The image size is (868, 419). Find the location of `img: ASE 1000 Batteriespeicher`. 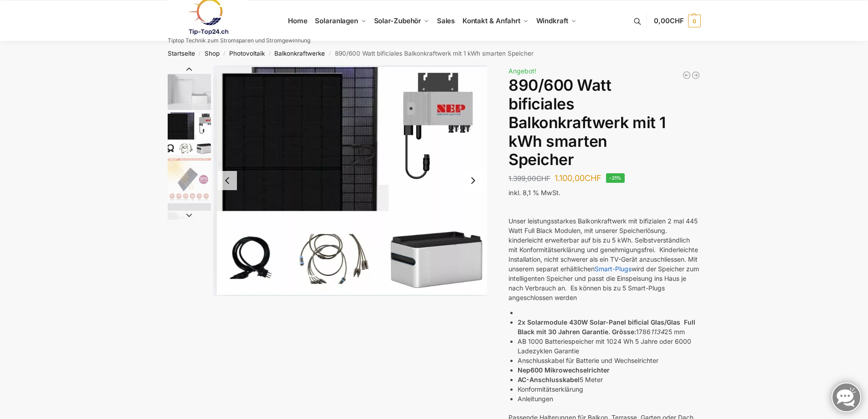

img: ASE 1000 Batteriespeicher is located at coordinates (189, 88).